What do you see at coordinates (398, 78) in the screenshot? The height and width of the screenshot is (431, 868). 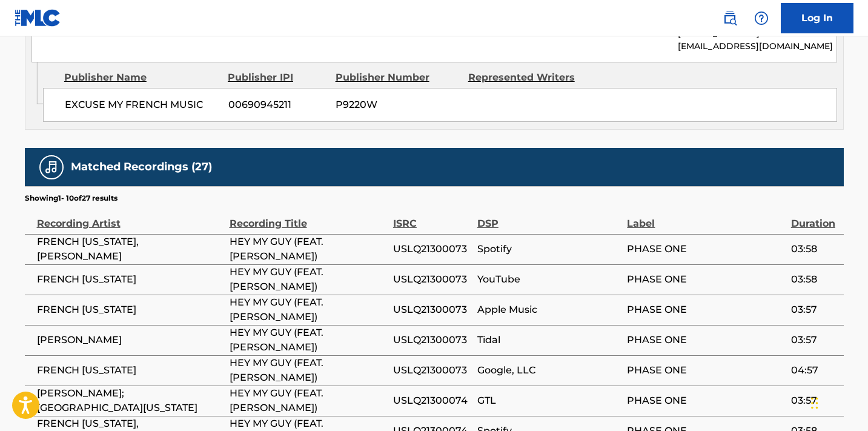 I see `div: Publisher Number` at bounding box center [398, 78].